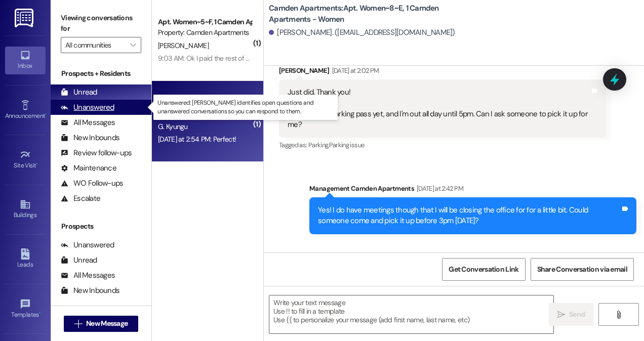 The height and width of the screenshot is (341, 644). Describe the element at coordinates (91, 183) in the screenshot. I see `div: WO Follow-ups` at that location.